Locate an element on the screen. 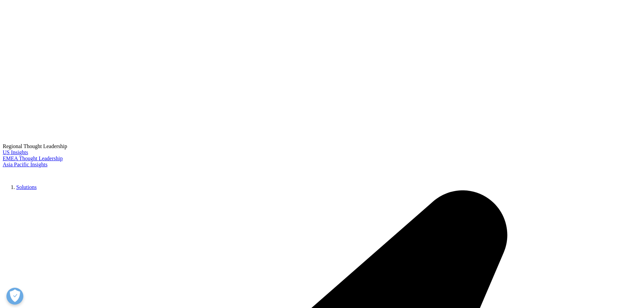 This screenshot has width=644, height=308. span: Asia Pacific Insights is located at coordinates (25, 164).